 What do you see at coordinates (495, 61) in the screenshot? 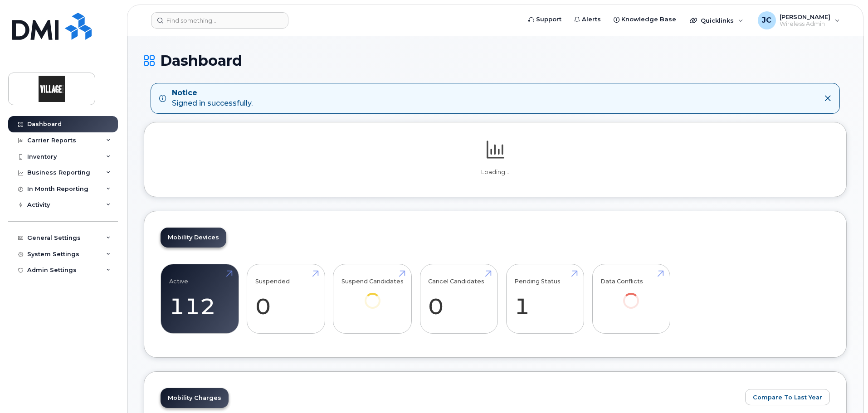
I see `h1: Dashboard` at bounding box center [495, 61].